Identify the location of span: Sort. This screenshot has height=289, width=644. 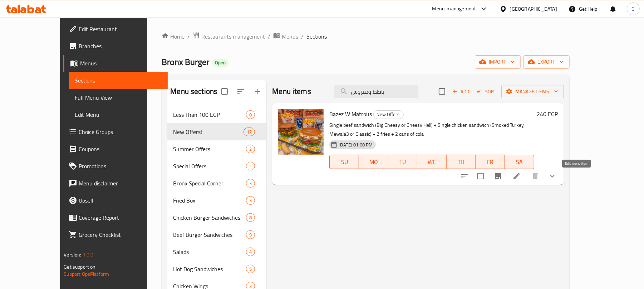
(487, 91).